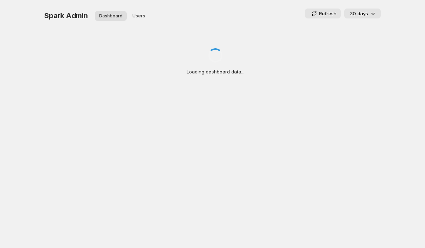  I want to click on button: 30 days, so click(363, 13).